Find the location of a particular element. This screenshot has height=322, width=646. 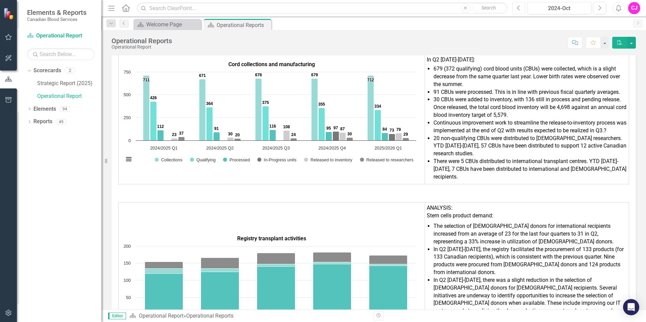

text: 200 is located at coordinates (127, 246).